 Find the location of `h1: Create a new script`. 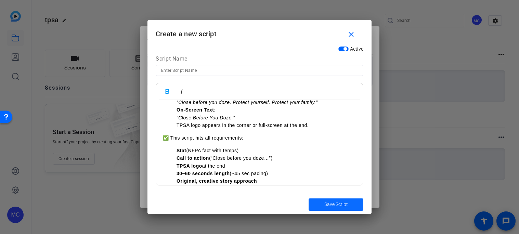

h1: Create a new script is located at coordinates (259, 31).